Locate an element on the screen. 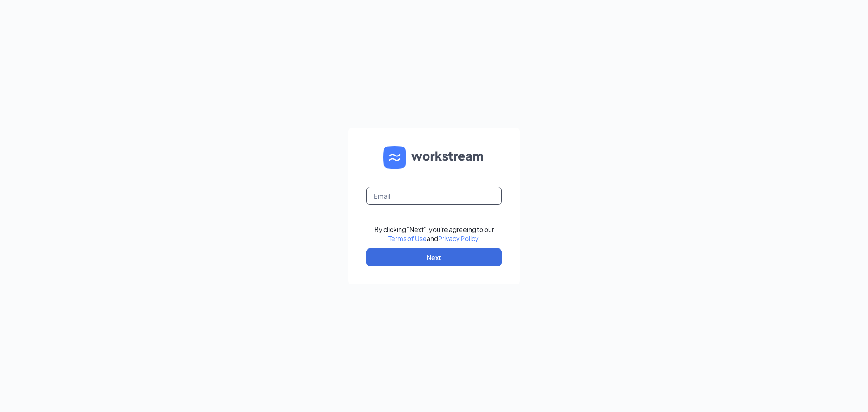 Image resolution: width=868 pixels, height=412 pixels. img: WS logo and Workstream text is located at coordinates (434, 157).